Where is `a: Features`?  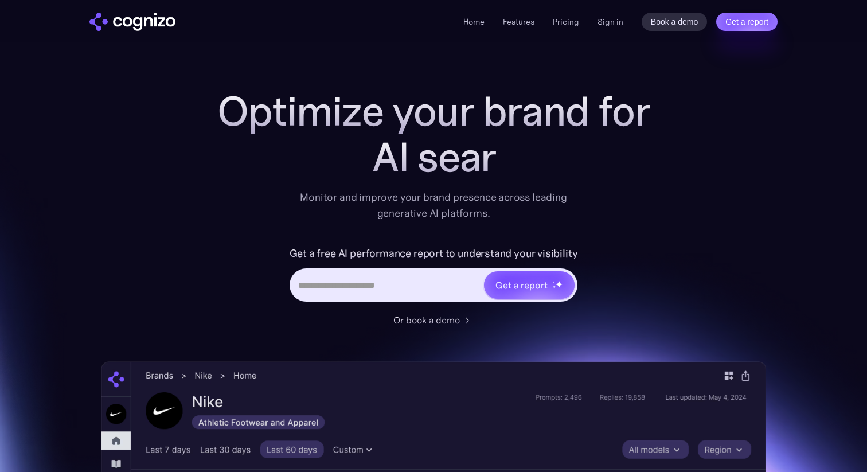 a: Features is located at coordinates (518, 22).